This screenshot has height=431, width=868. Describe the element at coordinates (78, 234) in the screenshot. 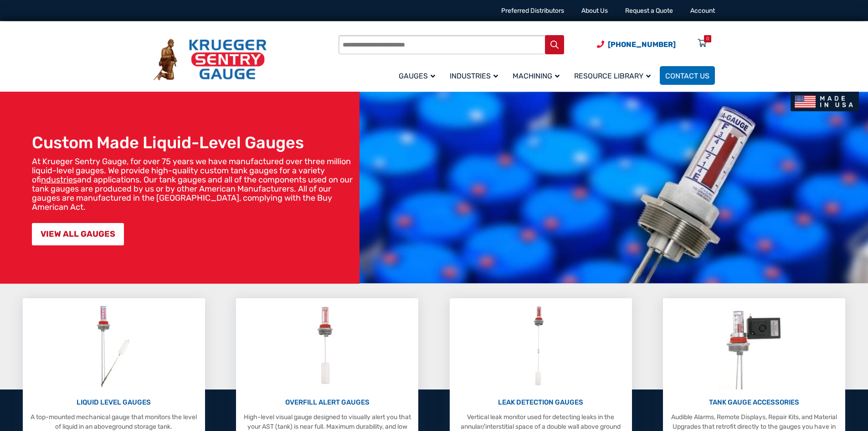

I see `a: VIEW ALL GAUGES` at that location.